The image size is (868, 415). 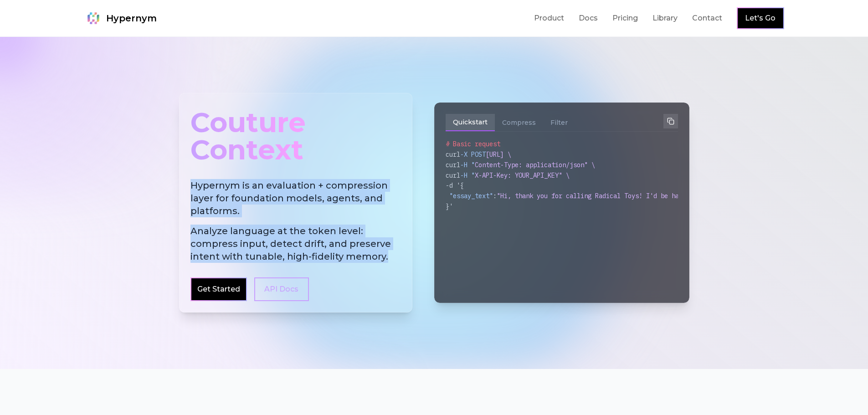 I want to click on span: -X POST, so click(x=473, y=155).